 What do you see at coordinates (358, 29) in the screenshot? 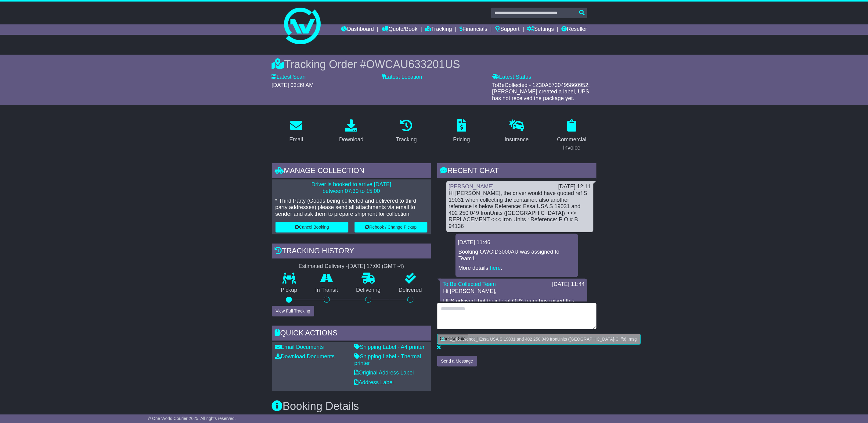
I see `a: Dashboard` at bounding box center [358, 29].